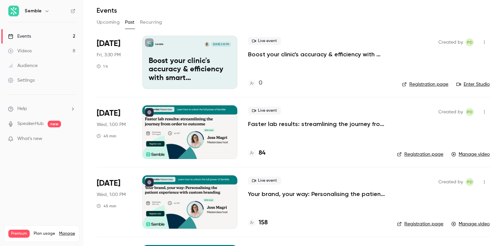 The height and width of the screenshot is (246, 503). What do you see at coordinates (19, 36) in the screenshot?
I see `div: Events` at bounding box center [19, 36].